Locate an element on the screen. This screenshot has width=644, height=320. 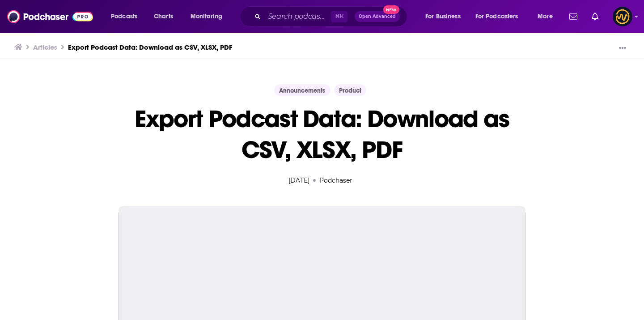
div: Search podcasts, credits, & more... is located at coordinates (332, 17).